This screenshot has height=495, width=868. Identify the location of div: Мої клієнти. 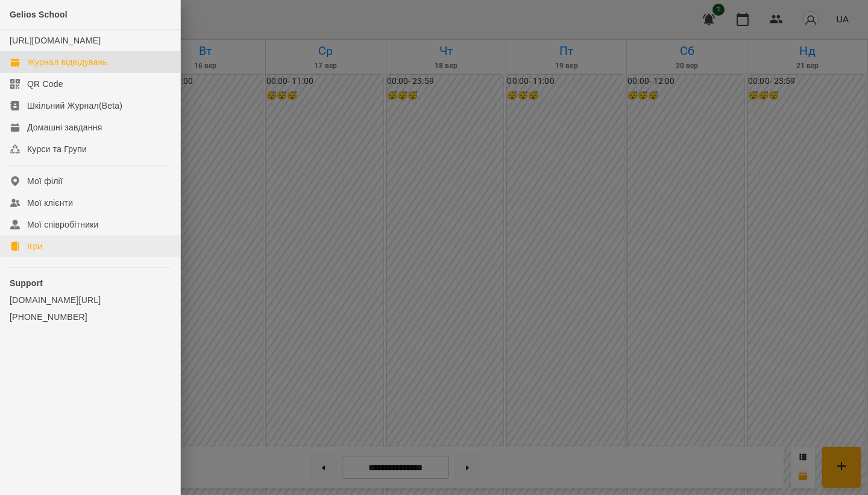
(50, 203).